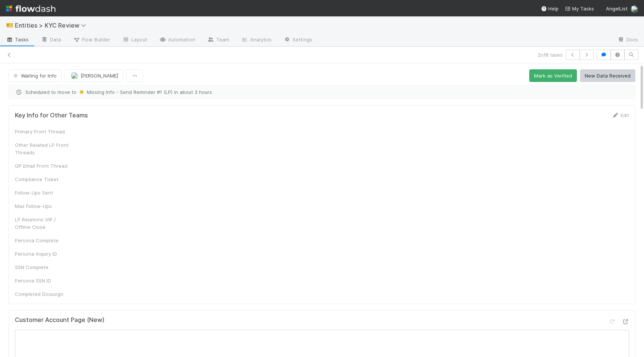 The image size is (644, 357). I want to click on a: Edit, so click(620, 115).